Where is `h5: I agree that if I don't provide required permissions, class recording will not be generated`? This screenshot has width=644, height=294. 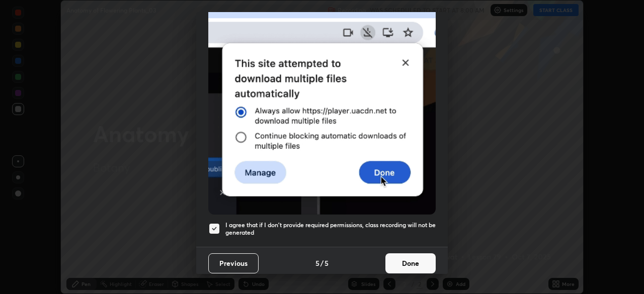 h5: I agree that if I don't provide required permissions, class recording will not be generated is located at coordinates (330, 229).